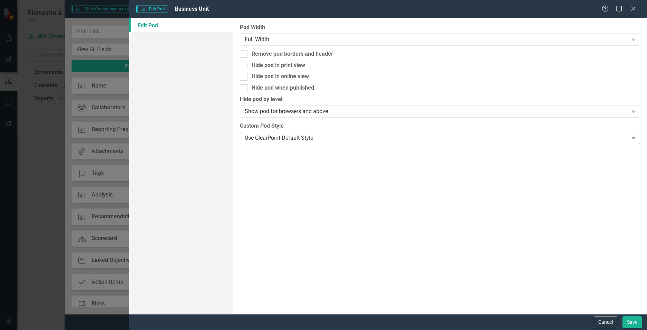 The image size is (647, 330). Describe the element at coordinates (605, 322) in the screenshot. I see `button: Cancel` at that location.